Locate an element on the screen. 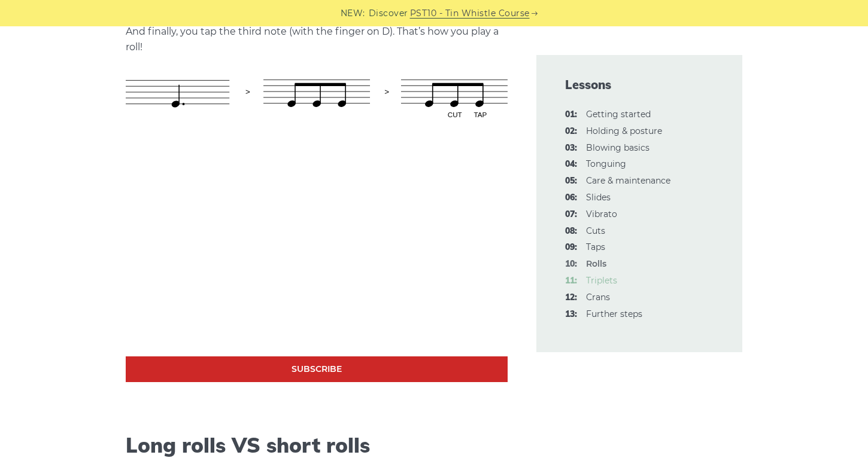 This screenshot has width=868, height=464. span: 08: is located at coordinates (571, 231).